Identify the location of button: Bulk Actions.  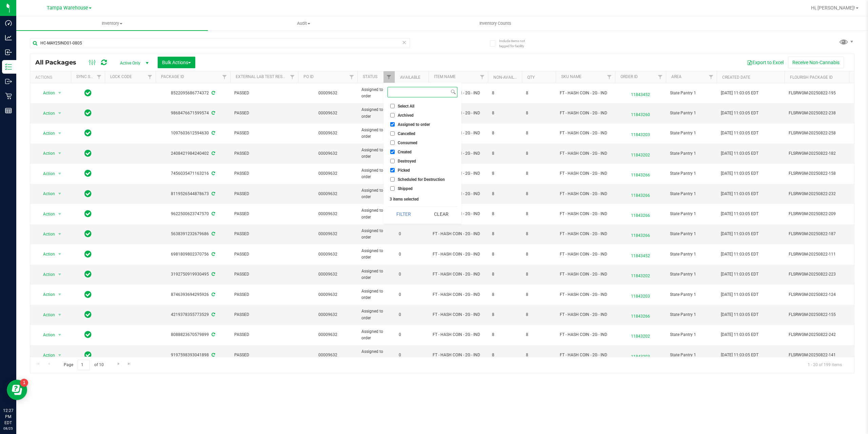
(176, 63).